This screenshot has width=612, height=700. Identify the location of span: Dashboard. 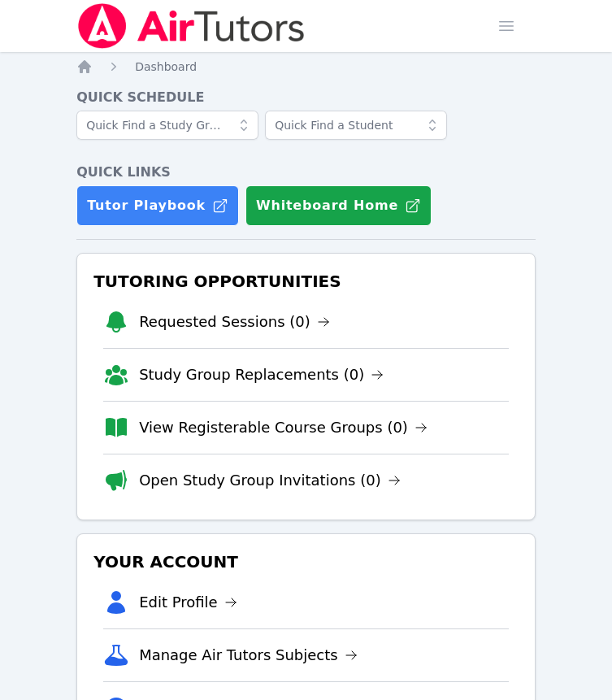
(166, 66).